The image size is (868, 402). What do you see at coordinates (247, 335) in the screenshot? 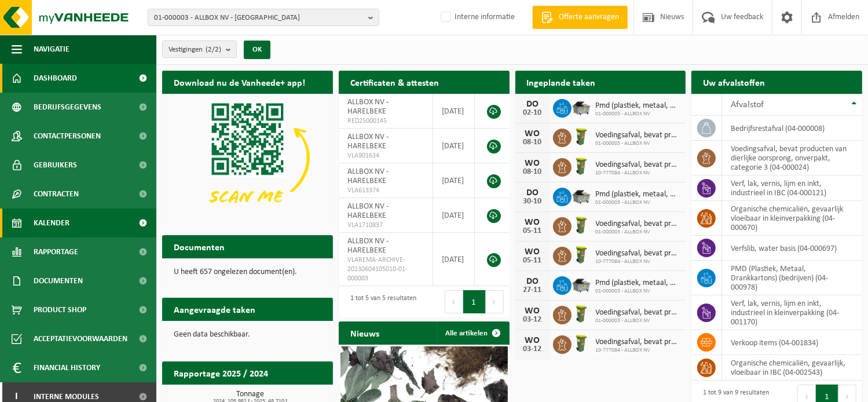
I see `p: Geen data beschikbaar.` at bounding box center [247, 335].